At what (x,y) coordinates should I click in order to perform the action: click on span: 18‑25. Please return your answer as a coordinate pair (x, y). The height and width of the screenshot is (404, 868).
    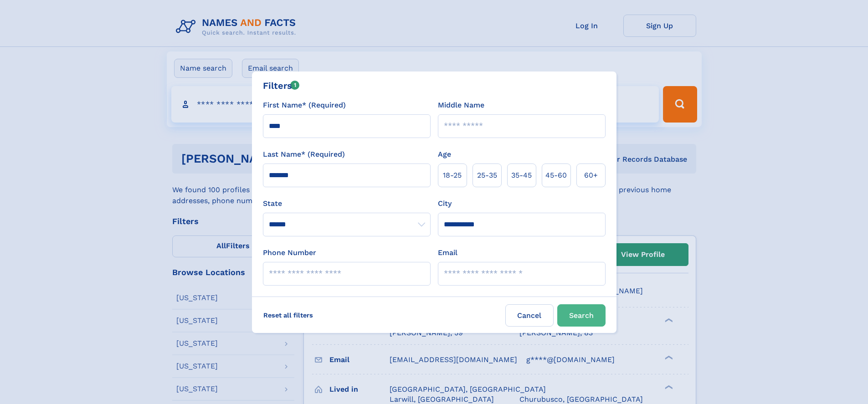
    Looking at the image, I should click on (452, 175).